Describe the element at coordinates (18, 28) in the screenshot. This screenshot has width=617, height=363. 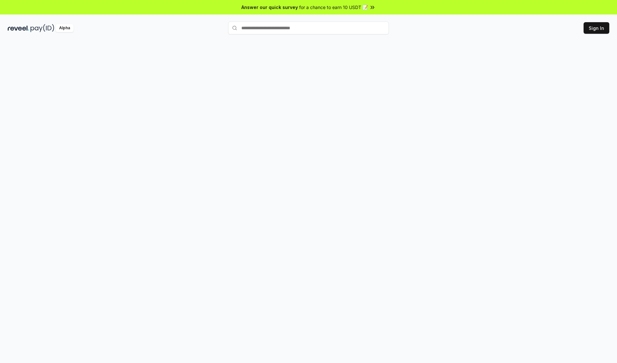
I see `img: reveel_dark` at that location.